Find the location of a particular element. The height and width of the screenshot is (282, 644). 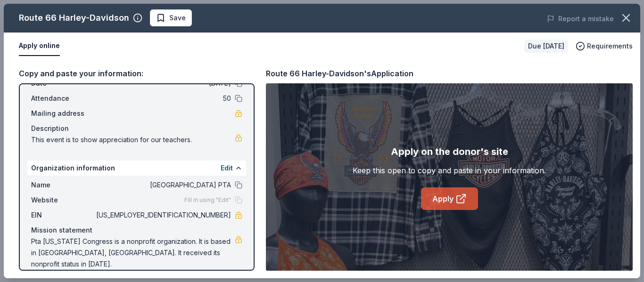

button: Report a mistake is located at coordinates (581, 19).